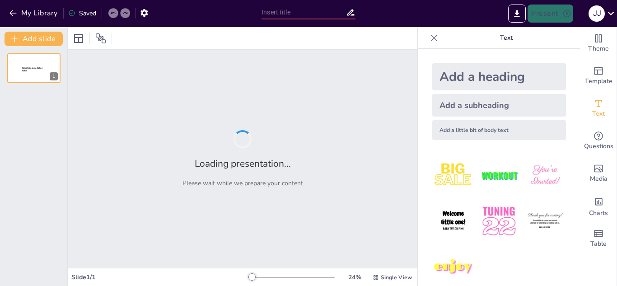 The height and width of the screenshot is (286, 617). I want to click on span: Theme, so click(599, 49).